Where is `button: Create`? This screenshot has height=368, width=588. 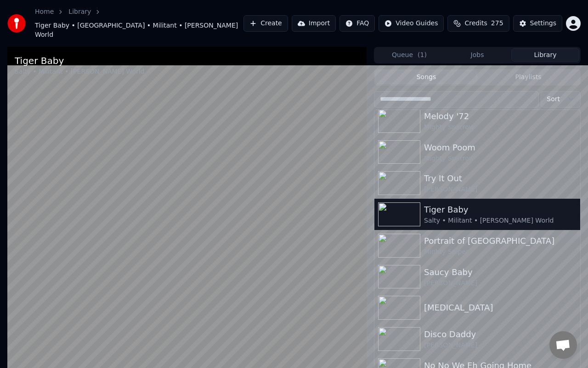 button: Create is located at coordinates (265, 23).